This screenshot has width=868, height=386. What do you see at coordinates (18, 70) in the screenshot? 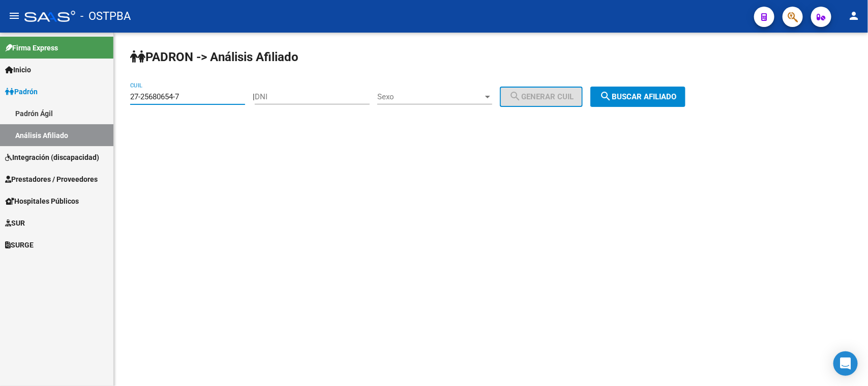
I see `span: Inicio` at bounding box center [18, 70].